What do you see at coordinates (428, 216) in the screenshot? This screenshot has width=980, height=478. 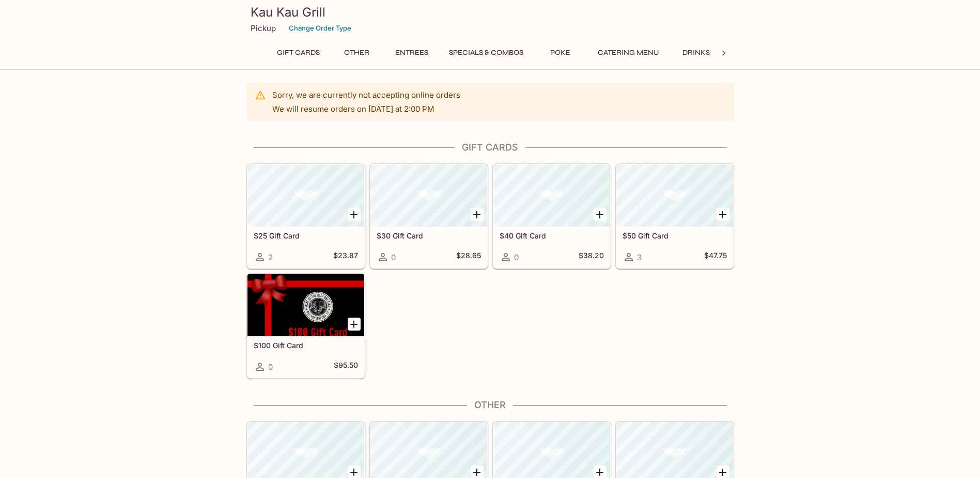 I see `a: $30 Gift Card0$28.65` at bounding box center [428, 216].